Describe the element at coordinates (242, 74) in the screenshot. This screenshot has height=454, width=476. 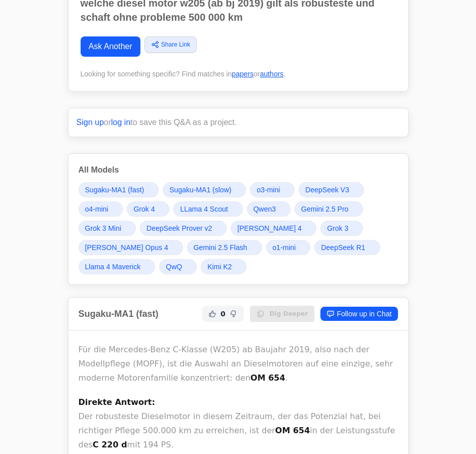
I see `a: papers` at that location.